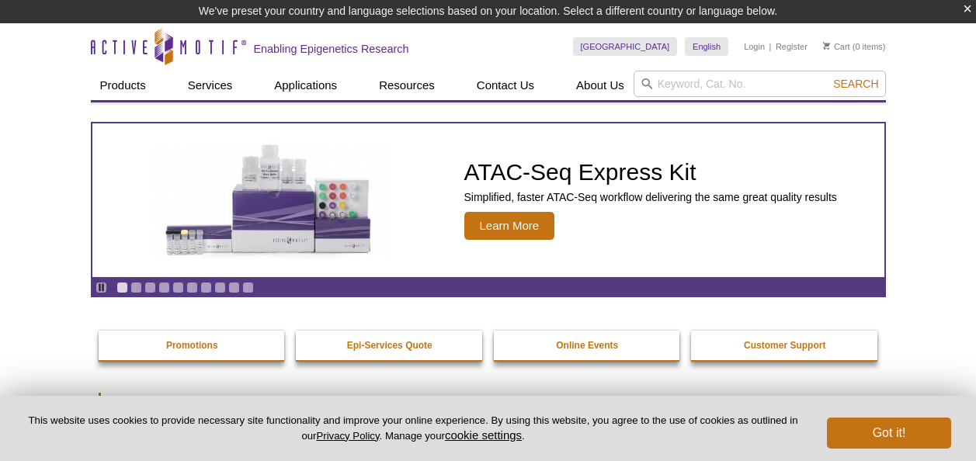  Describe the element at coordinates (390, 345) in the screenshot. I see `strong: Epi-Services Quote` at that location.